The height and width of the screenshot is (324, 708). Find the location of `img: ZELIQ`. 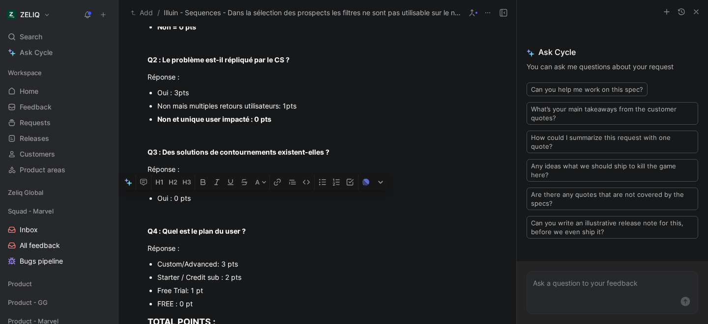

img: ZELIQ is located at coordinates (11, 15).